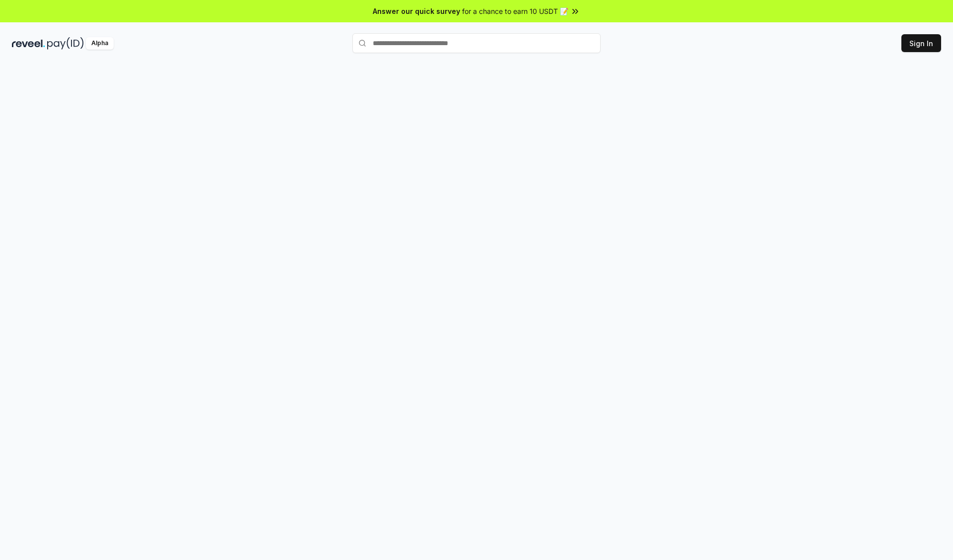 Image resolution: width=953 pixels, height=560 pixels. What do you see at coordinates (516, 11) in the screenshot?
I see `span: for a chance to earn 10 USDT 📝` at bounding box center [516, 11].